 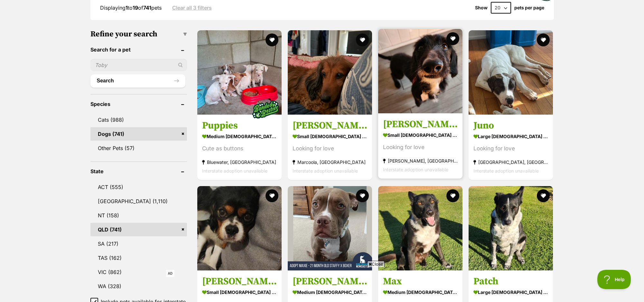 I want to click on div: Cute as buttons, so click(x=240, y=148).